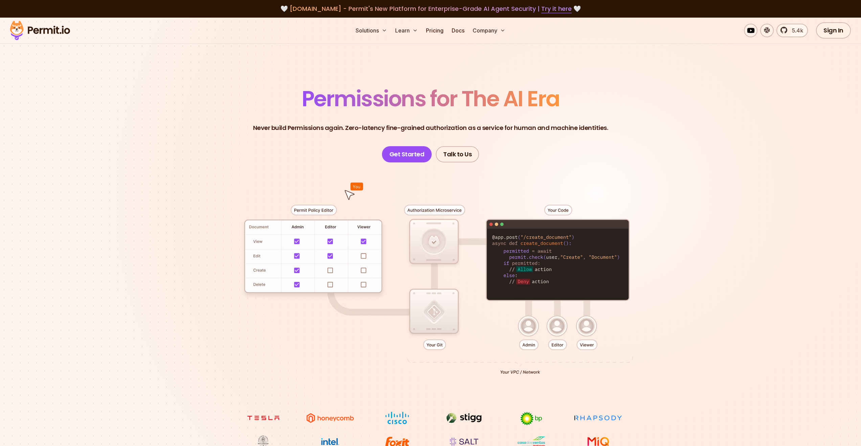  What do you see at coordinates (435, 30) in the screenshot?
I see `a: Pricing` at bounding box center [435, 30].